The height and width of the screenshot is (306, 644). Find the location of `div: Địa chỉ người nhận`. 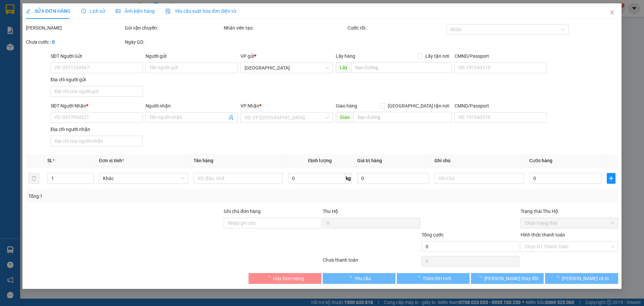

div: Địa chỉ người nhận is located at coordinates (97, 130).